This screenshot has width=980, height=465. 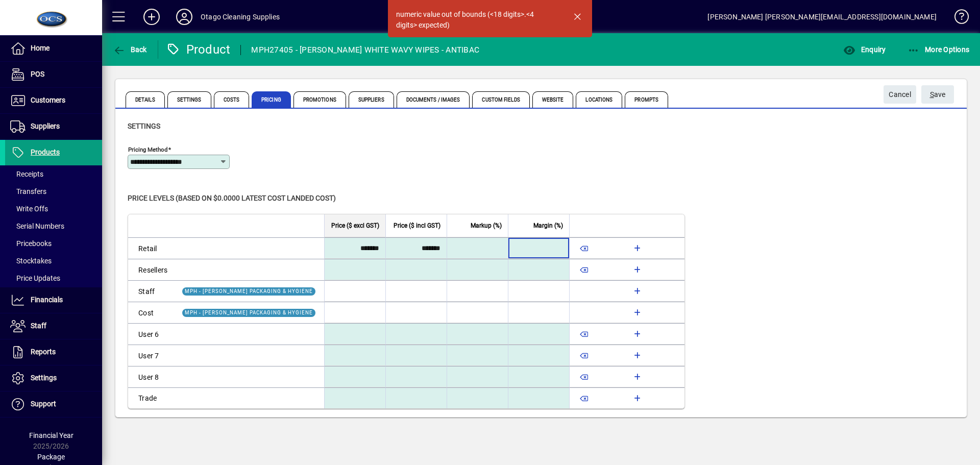 I want to click on td: Retail, so click(x=150, y=248).